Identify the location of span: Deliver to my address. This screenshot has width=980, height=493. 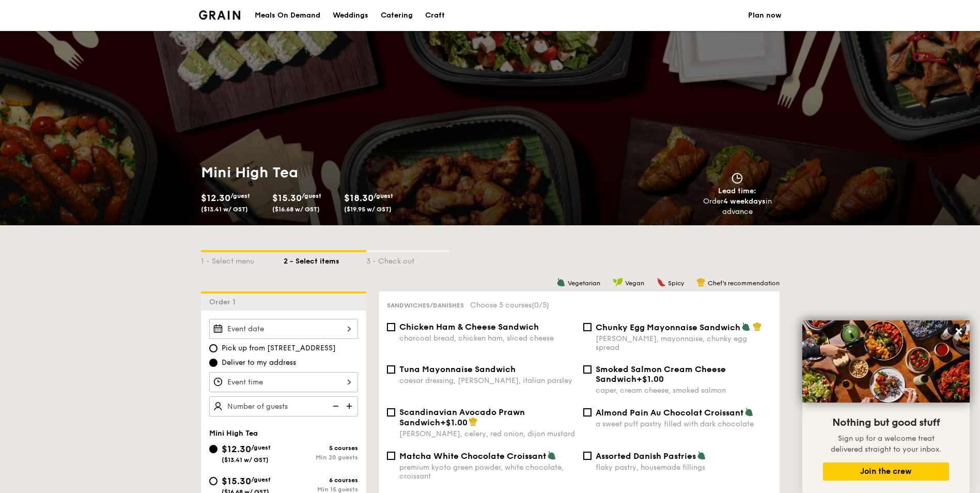
(259, 363).